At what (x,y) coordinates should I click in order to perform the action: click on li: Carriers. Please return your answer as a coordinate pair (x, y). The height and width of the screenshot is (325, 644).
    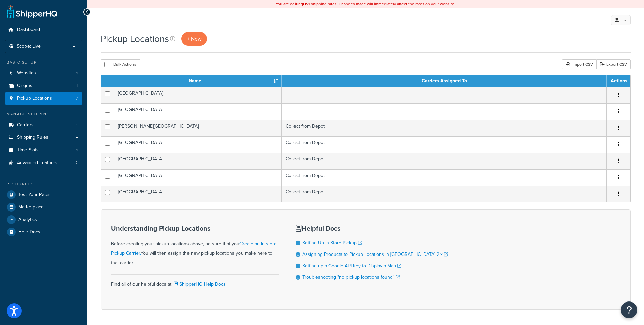
    Looking at the image, I should click on (44, 125).